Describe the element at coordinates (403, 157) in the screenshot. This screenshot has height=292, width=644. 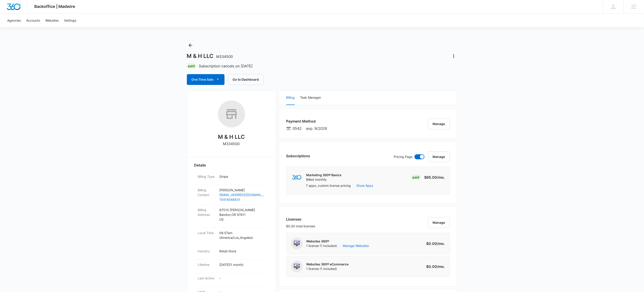
I see `p: Pricing Page` at that location.